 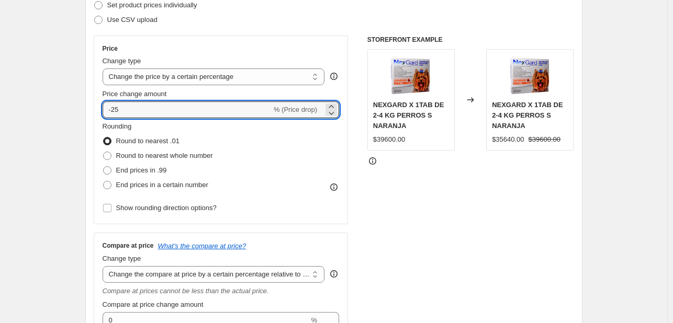 I want to click on span: Use CSV upload, so click(x=132, y=19).